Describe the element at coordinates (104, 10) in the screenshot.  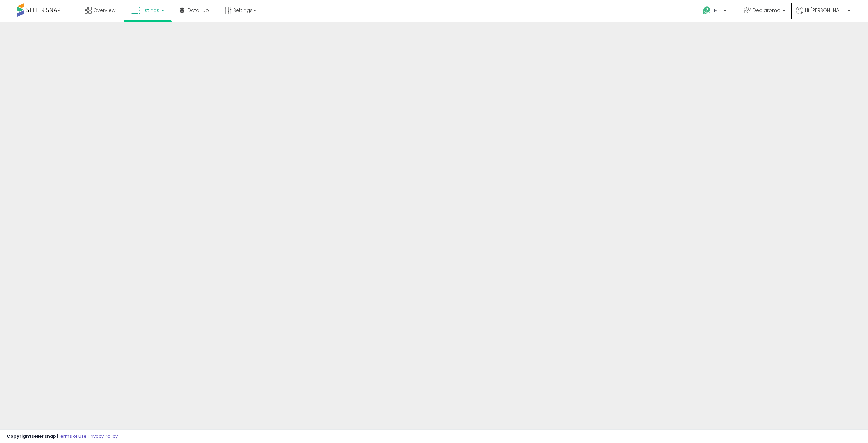
I see `span: Overview` at that location.